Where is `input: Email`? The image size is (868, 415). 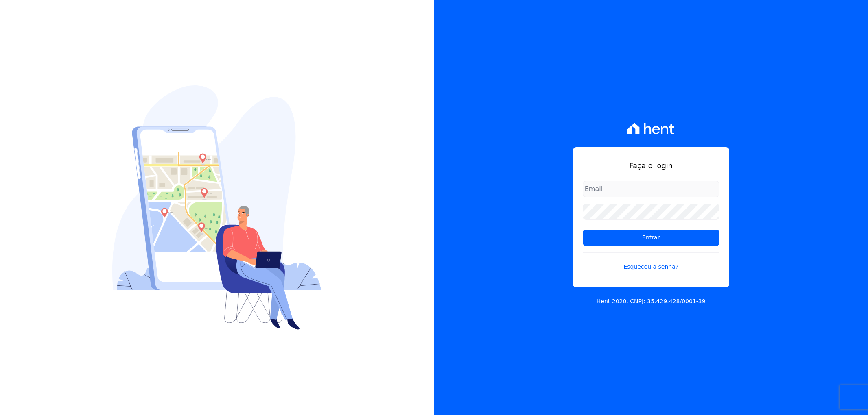 input: Email is located at coordinates (651, 189).